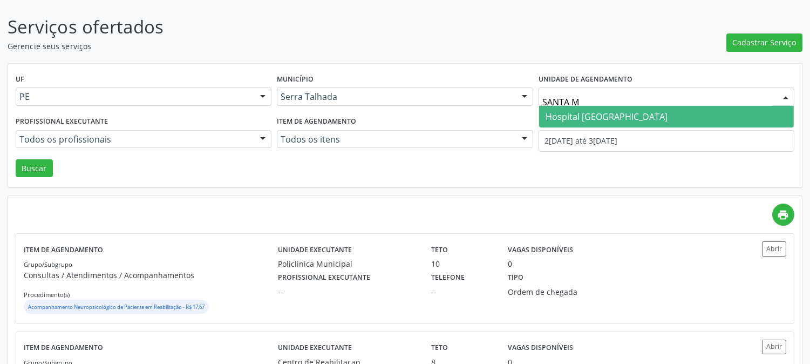 The width and height of the screenshot is (810, 364). I want to click on p: Serviços ofertados, so click(285, 27).